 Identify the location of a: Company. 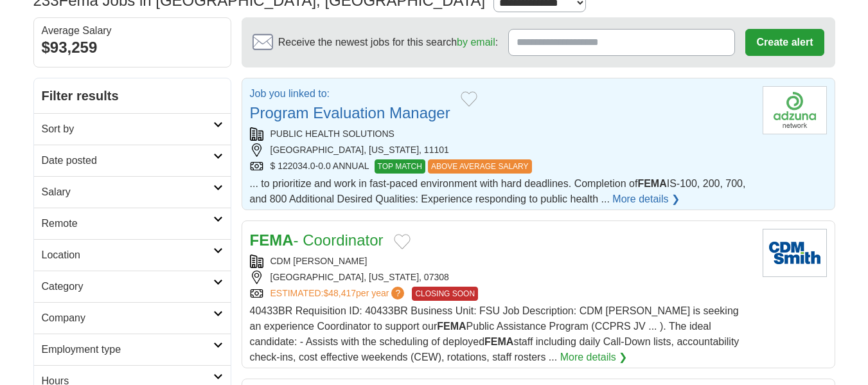
(133, 317).